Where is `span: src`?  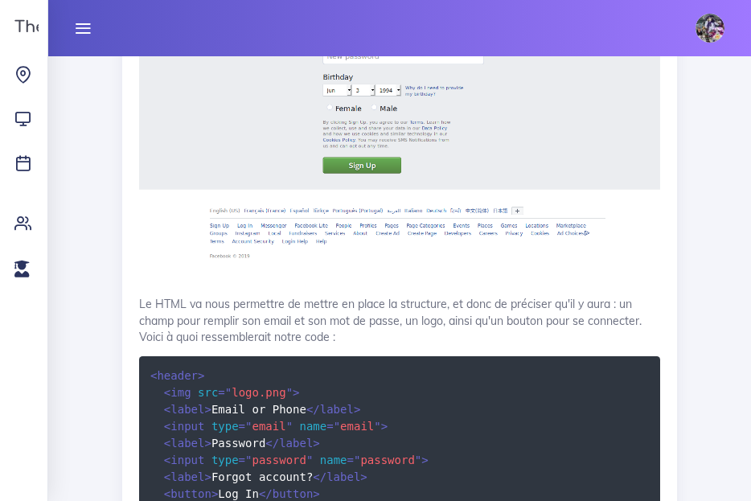
span: src is located at coordinates (208, 393).